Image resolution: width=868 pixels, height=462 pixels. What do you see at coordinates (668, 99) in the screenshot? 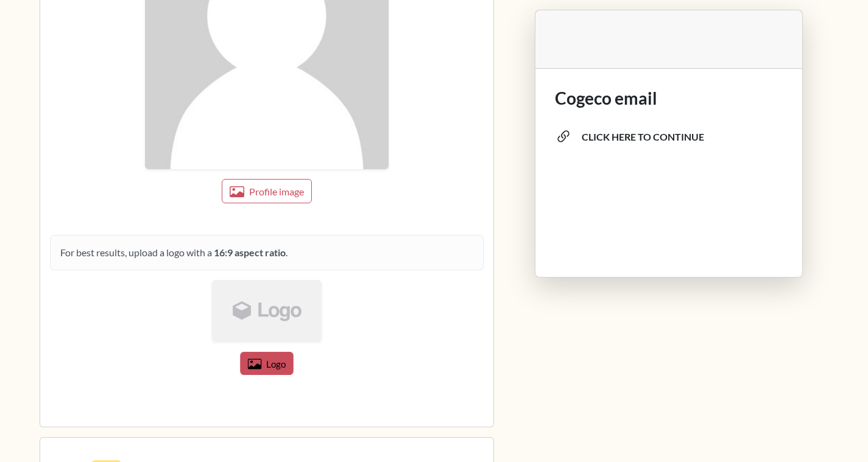
I see `h1: Cogeco email` at bounding box center [668, 99].